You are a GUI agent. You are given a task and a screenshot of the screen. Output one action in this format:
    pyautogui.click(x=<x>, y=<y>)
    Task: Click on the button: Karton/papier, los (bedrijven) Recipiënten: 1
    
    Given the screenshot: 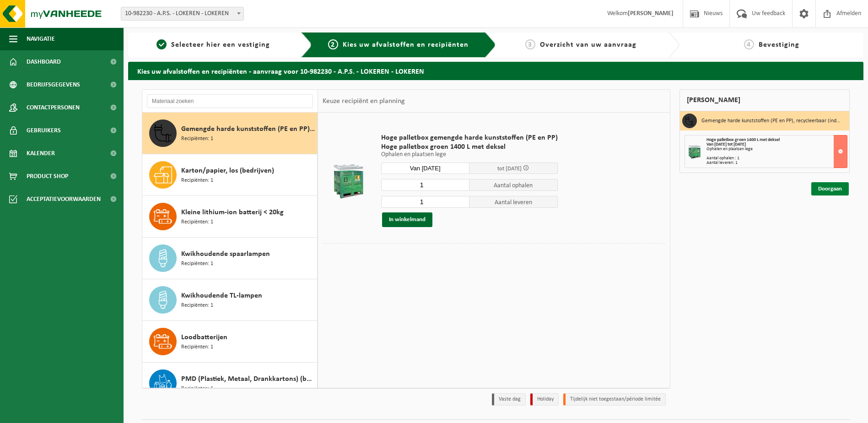 What is the action you would take?
    pyautogui.click(x=230, y=175)
    